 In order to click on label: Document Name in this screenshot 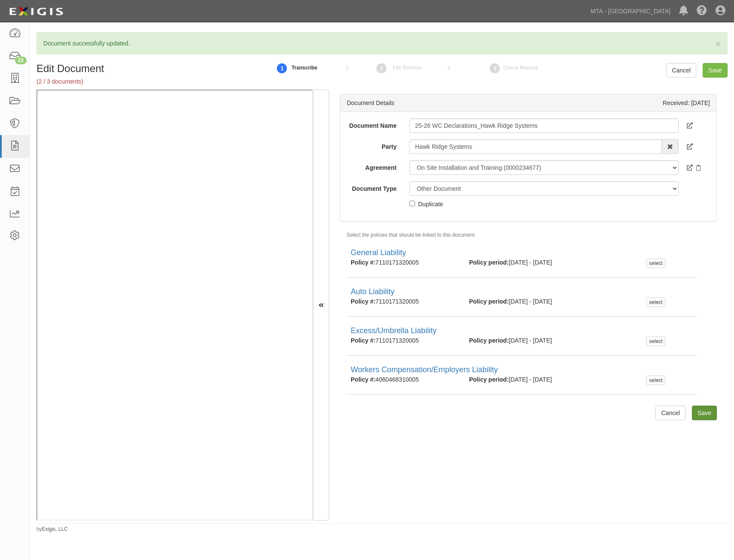, I will do `click(372, 124)`.